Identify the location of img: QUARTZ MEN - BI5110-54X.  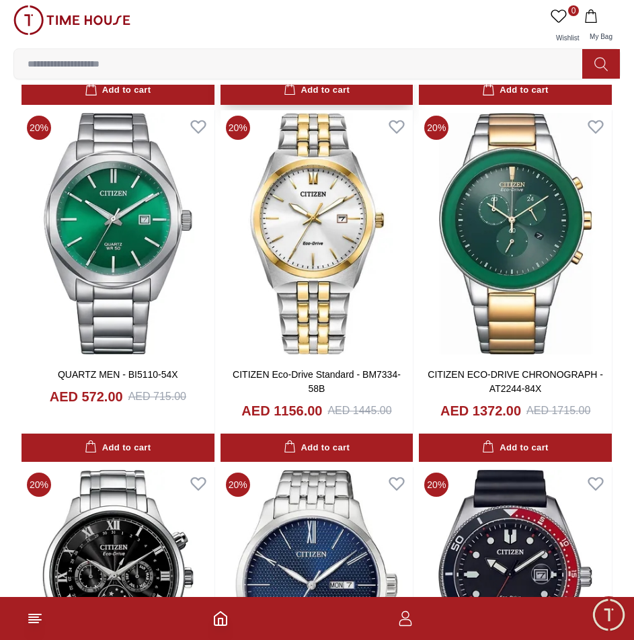
(118, 233).